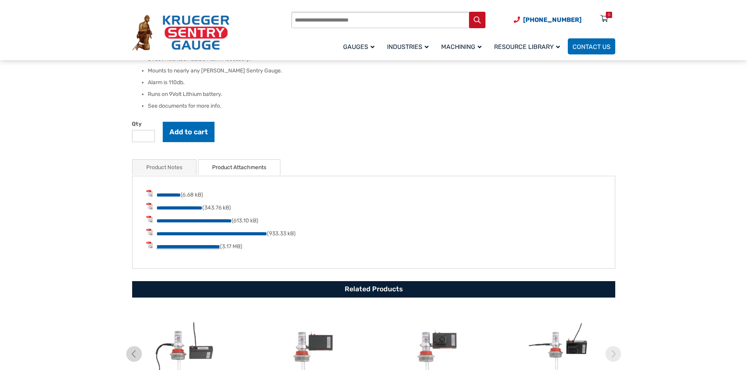 This screenshot has height=370, width=747. What do you see at coordinates (360, 46) in the screenshot?
I see `a: Gauges` at bounding box center [360, 46].